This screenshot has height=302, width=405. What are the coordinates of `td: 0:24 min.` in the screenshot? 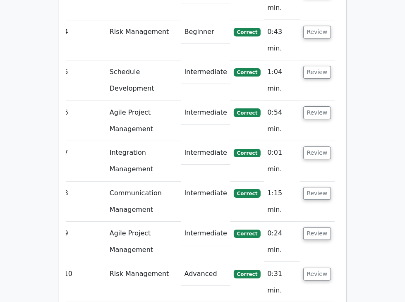 It's located at (282, 242).